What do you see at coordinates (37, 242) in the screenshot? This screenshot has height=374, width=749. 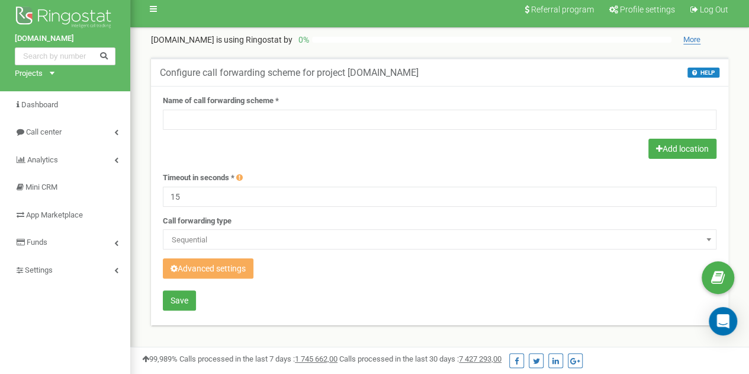 I see `span: Funds` at bounding box center [37, 242].